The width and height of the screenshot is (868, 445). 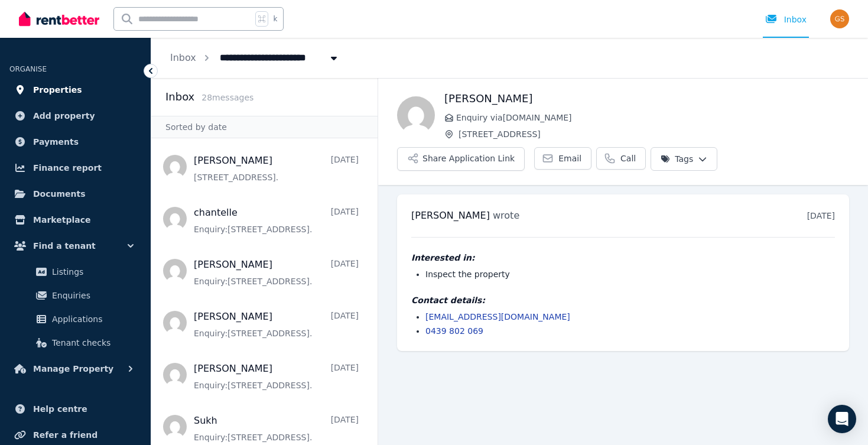 What do you see at coordinates (228, 97) in the screenshot?
I see `span: 28 message s` at bounding box center [228, 97].